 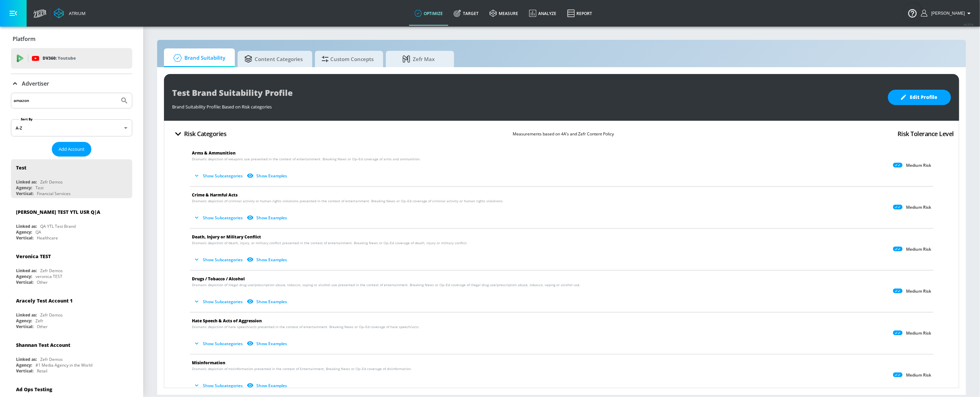 What do you see at coordinates (67, 58) in the screenshot?
I see `p: Youtube` at bounding box center [67, 58].